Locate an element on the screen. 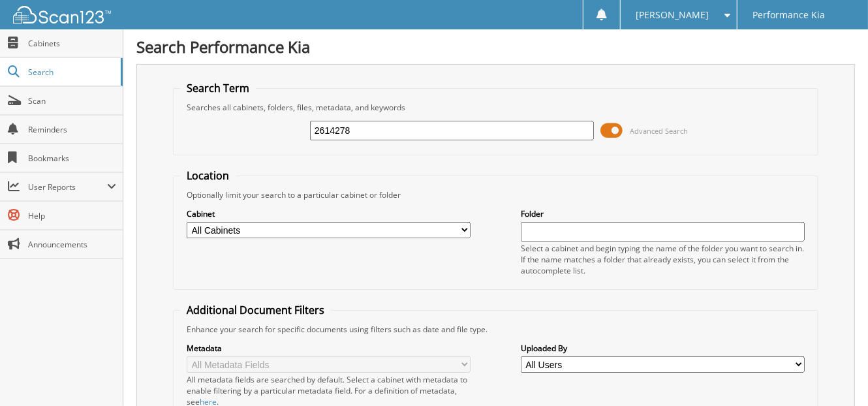 Image resolution: width=868 pixels, height=406 pixels. div: Select a cabinet and begin typing the name of the folder you want to search in. If the name match... is located at coordinates (662, 259).